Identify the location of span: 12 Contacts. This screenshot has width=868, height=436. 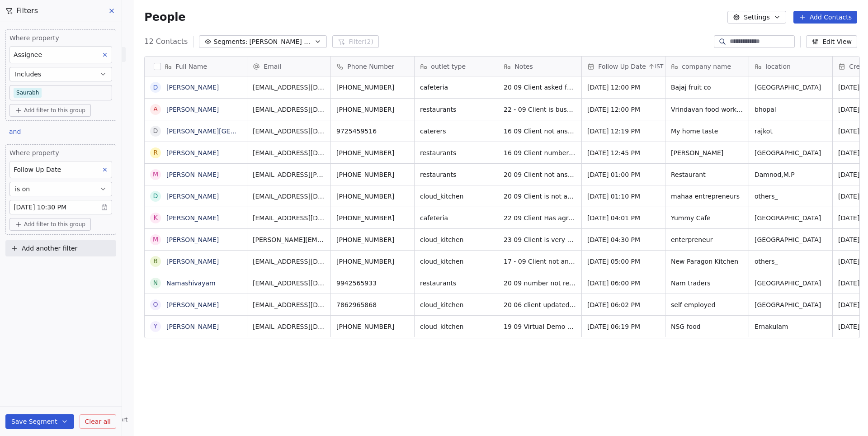
(166, 42).